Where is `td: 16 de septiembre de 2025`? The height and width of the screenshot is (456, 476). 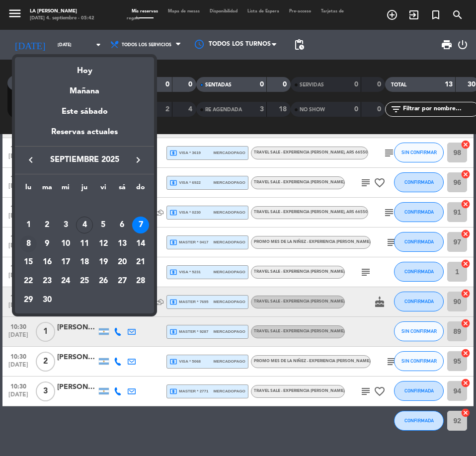 td: 16 de septiembre de 2025 is located at coordinates (47, 262).